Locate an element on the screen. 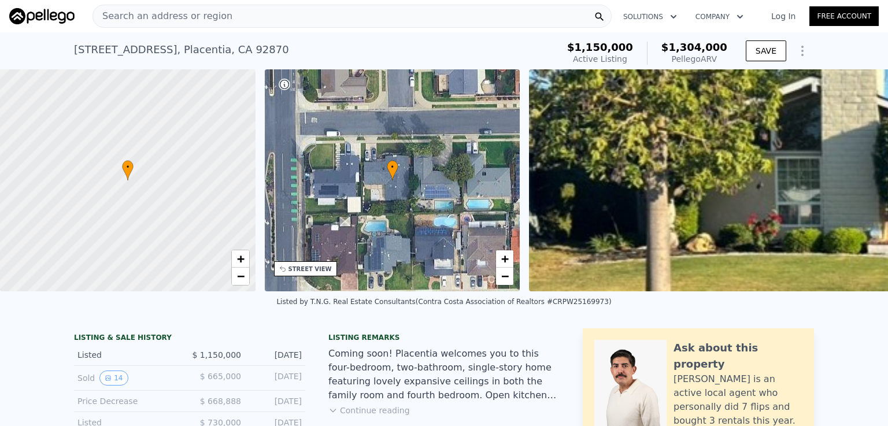 This screenshot has height=426, width=888. img: Pellego is located at coordinates (42, 16).